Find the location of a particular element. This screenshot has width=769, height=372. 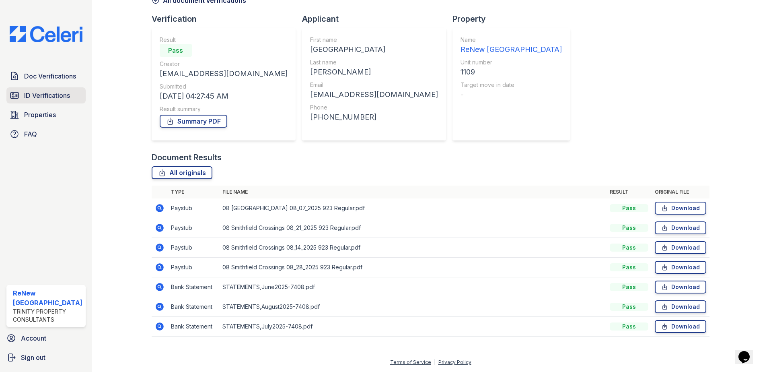

a: Properties is located at coordinates (46, 115).